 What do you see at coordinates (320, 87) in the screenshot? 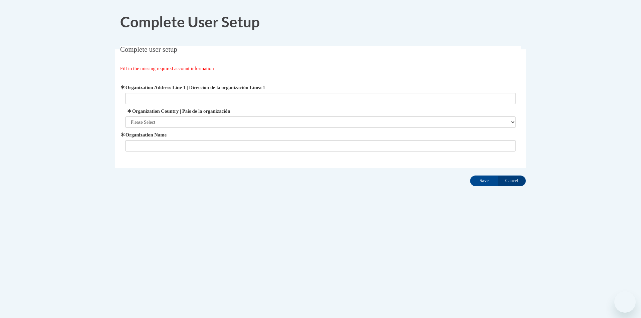
I see `label: Organization Address Line 1 | Dirección de la organización Línea 1` at bounding box center [320, 87].